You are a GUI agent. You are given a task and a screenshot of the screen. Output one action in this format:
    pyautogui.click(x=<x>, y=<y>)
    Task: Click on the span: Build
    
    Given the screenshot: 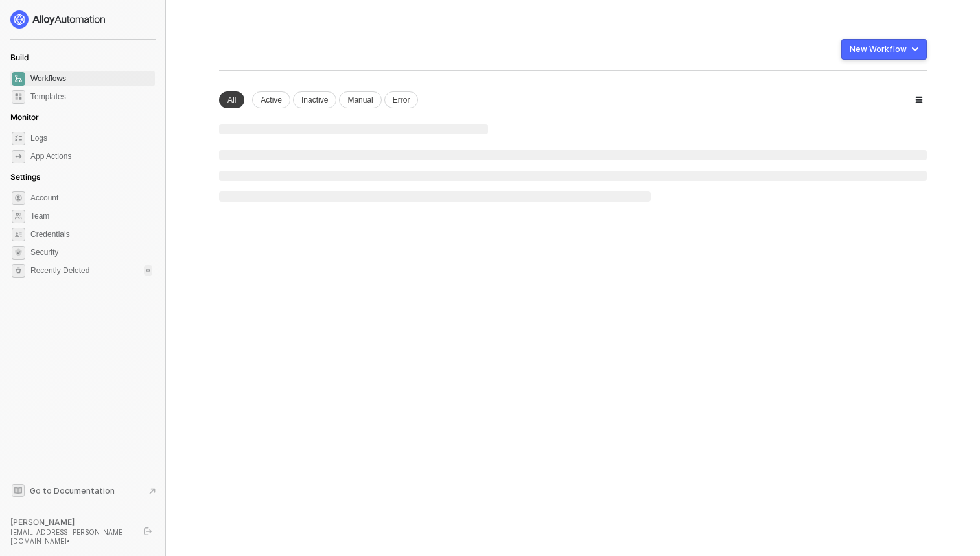 What is the action you would take?
    pyautogui.click(x=20, y=57)
    